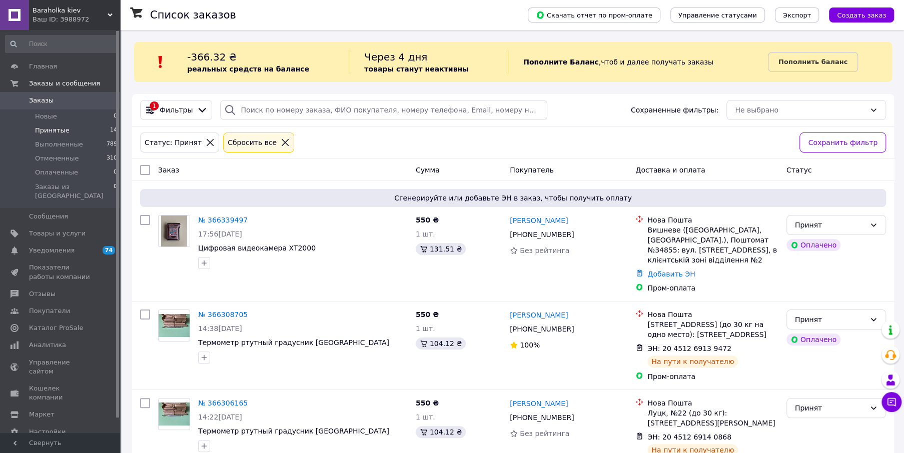 The height and width of the screenshot is (453, 904). I want to click on div: Пром-оплата, so click(712, 377).